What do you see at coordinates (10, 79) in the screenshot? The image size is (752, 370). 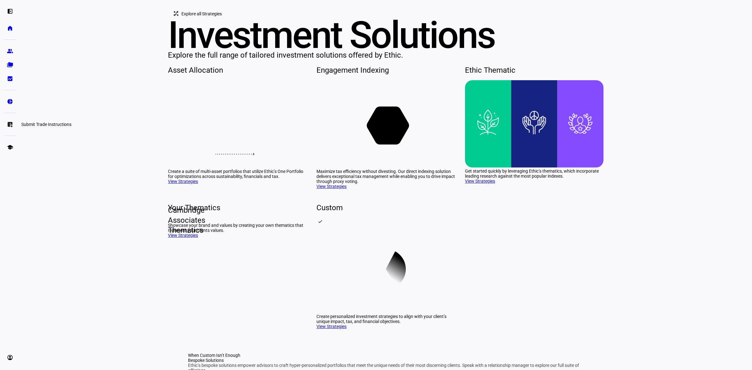 I see `eth-mat-symbol: bid_landscape` at bounding box center [10, 79].